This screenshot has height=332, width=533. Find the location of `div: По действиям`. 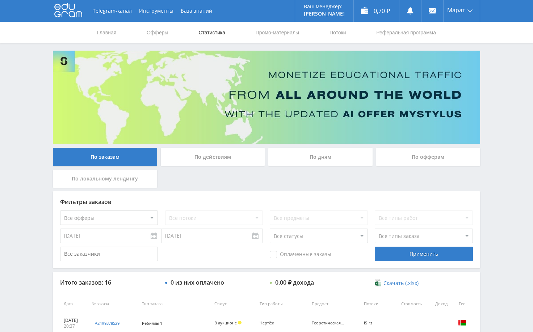

div: По действиям is located at coordinates (213, 157).